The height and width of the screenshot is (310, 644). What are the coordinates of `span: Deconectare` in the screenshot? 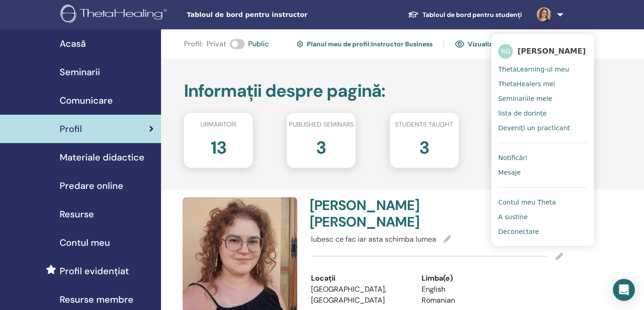 It's located at (518, 232).